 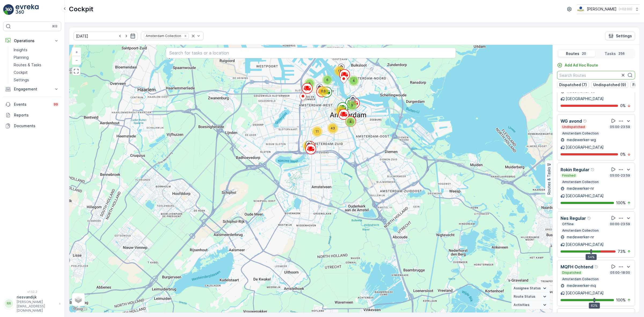 What do you see at coordinates (340, 111) in the screenshot?
I see `div: 32` at bounding box center [340, 111].